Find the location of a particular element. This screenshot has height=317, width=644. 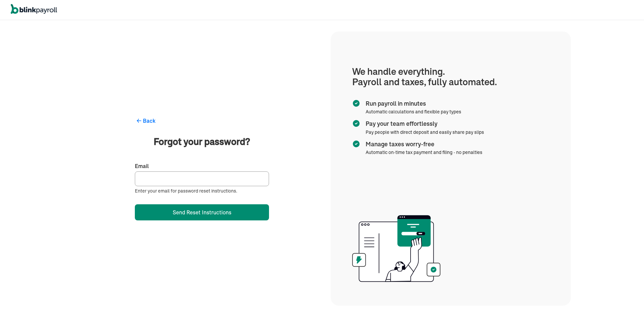

span: Forgot your password? is located at coordinates (202, 142).